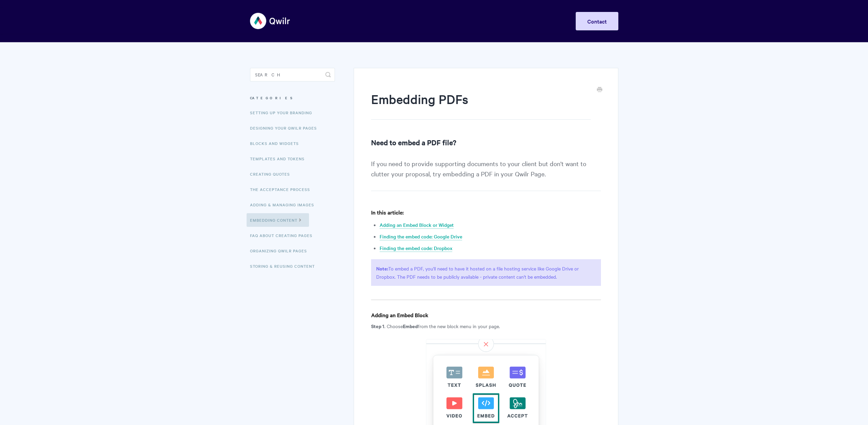 This screenshot has height=425, width=868. What do you see at coordinates (382, 268) in the screenshot?
I see `strong: Note:` at bounding box center [382, 268].